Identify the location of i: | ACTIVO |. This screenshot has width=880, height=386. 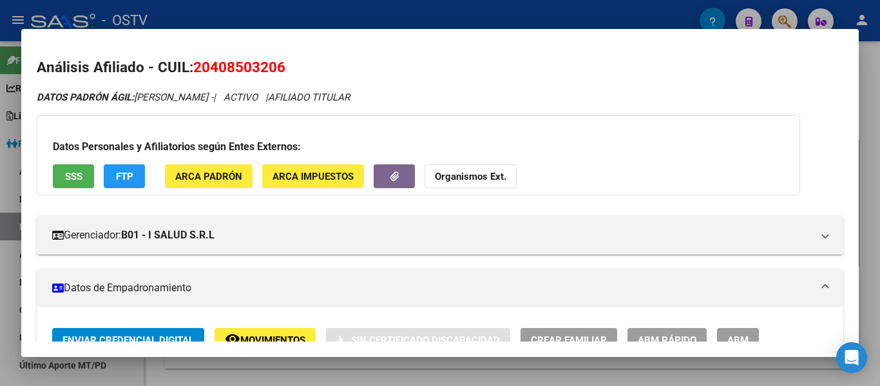
(193, 97).